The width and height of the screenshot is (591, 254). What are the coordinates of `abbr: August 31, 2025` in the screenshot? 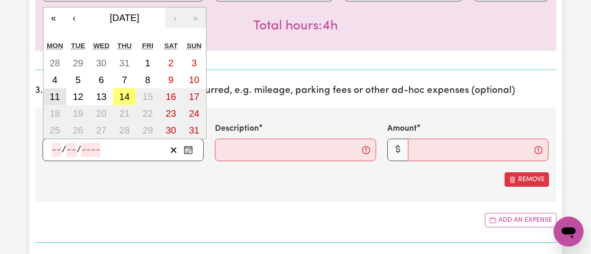 It's located at (194, 130).